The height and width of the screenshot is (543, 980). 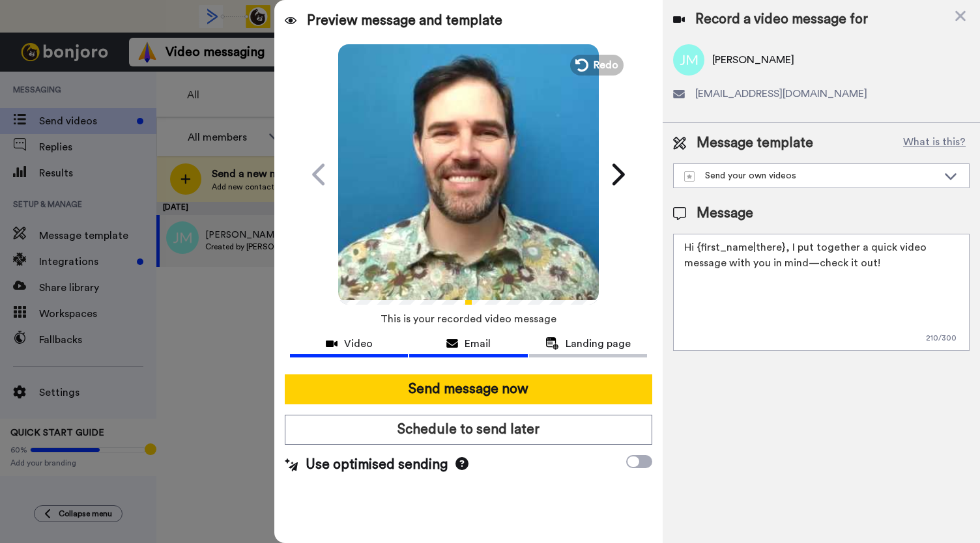 I want to click on button: Schedule to send later, so click(x=469, y=430).